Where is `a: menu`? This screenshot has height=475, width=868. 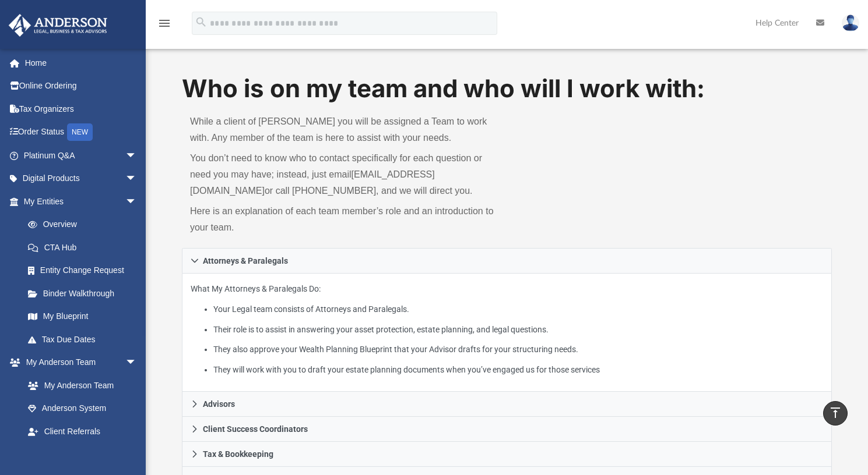
a: menu is located at coordinates (164, 26).